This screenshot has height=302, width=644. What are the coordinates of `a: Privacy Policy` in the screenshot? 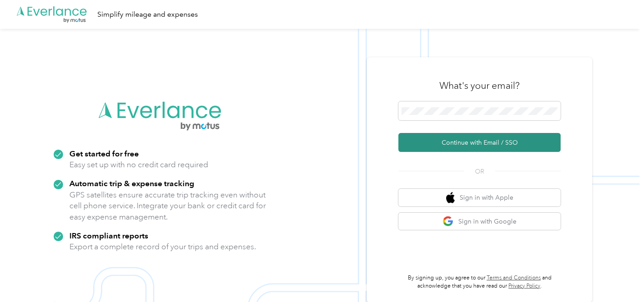 It's located at (524, 286).